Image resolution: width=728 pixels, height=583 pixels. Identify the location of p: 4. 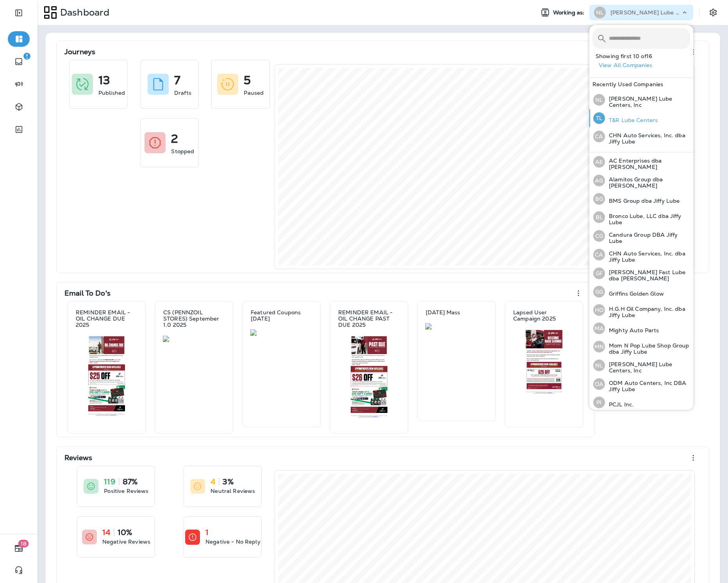
(213, 481).